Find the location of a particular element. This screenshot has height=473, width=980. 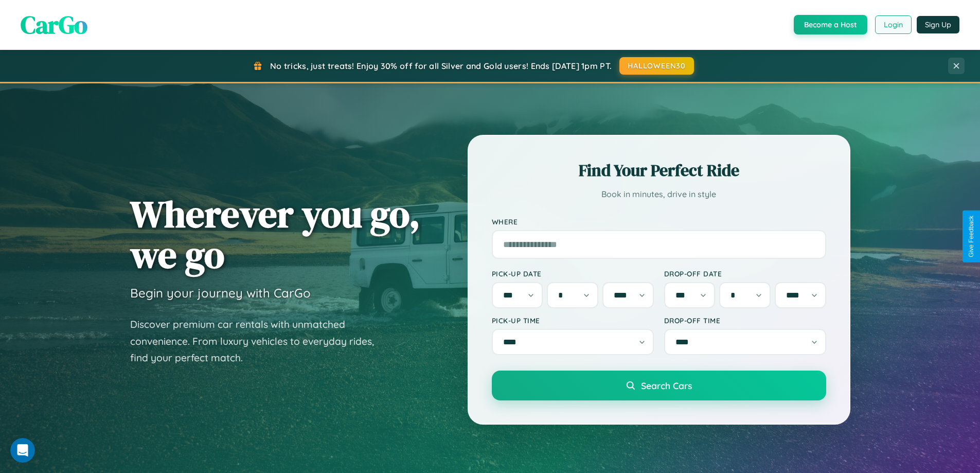

button: HALLOWEEN30 is located at coordinates (656, 66).